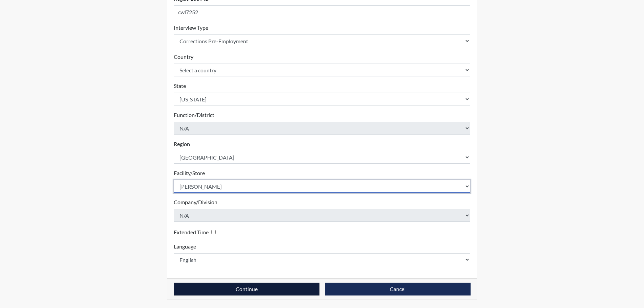 The width and height of the screenshot is (644, 308). What do you see at coordinates (180, 86) in the screenshot?
I see `label: State` at bounding box center [180, 86].